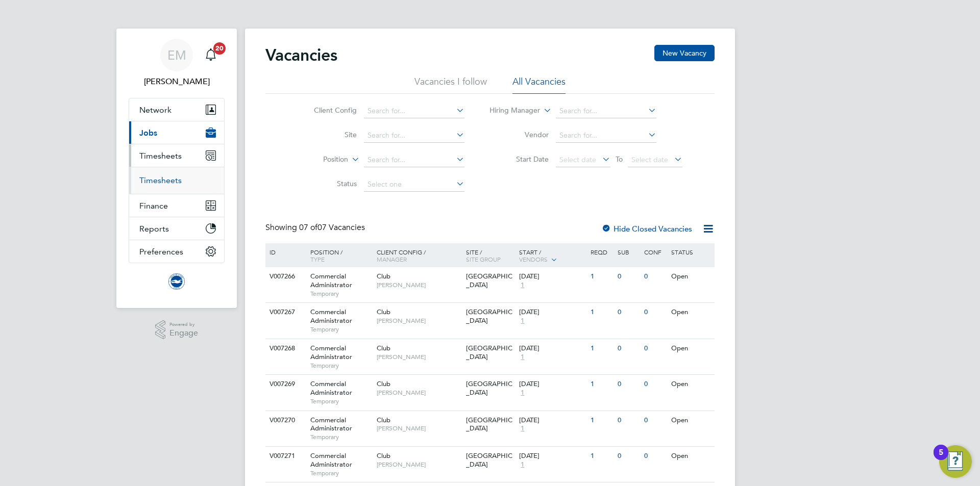 The image size is (980, 486). I want to click on div: Client Config /, so click(418, 256).